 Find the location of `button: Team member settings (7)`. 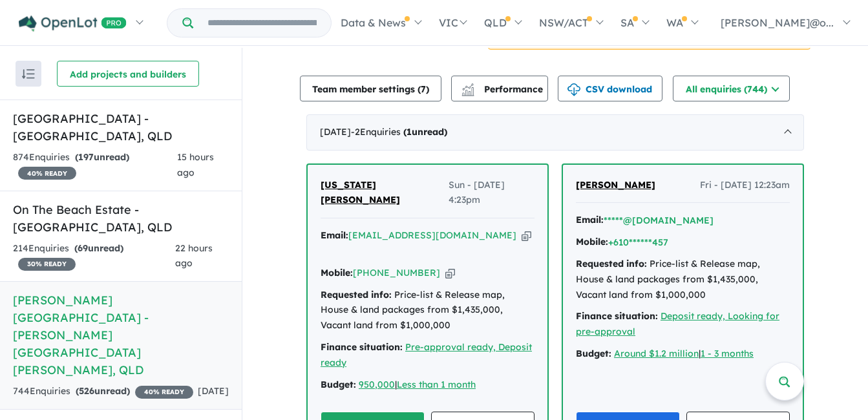

button: Team member settings (7) is located at coordinates (370, 89).